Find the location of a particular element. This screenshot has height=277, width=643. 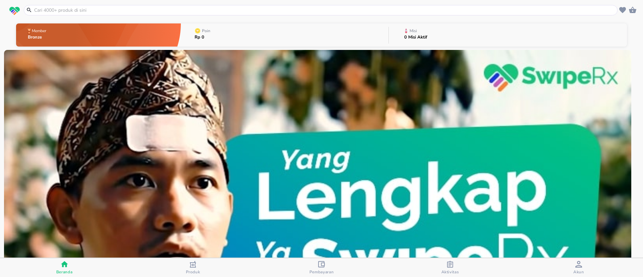

p: Member is located at coordinates (39, 31).